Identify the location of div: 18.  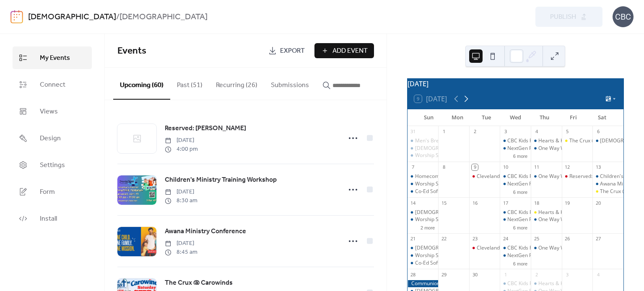
(537, 203).